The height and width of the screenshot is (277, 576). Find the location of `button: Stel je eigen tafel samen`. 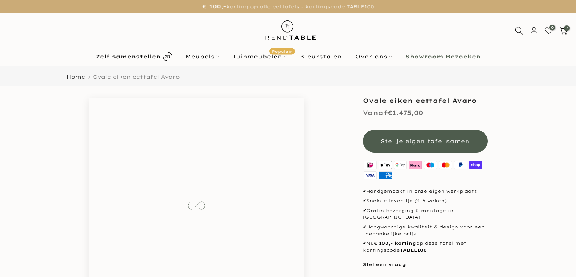

button: Stel je eigen tafel samen is located at coordinates (426, 141).